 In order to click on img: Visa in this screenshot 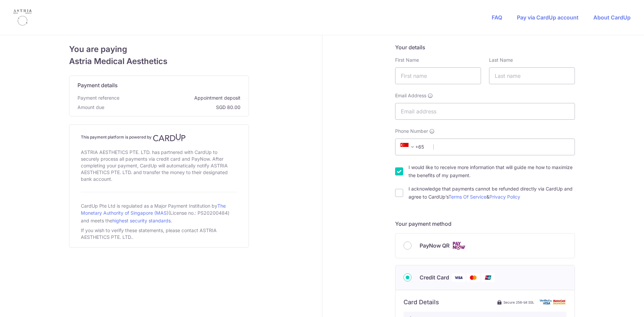, I will do `click(459, 277)`.